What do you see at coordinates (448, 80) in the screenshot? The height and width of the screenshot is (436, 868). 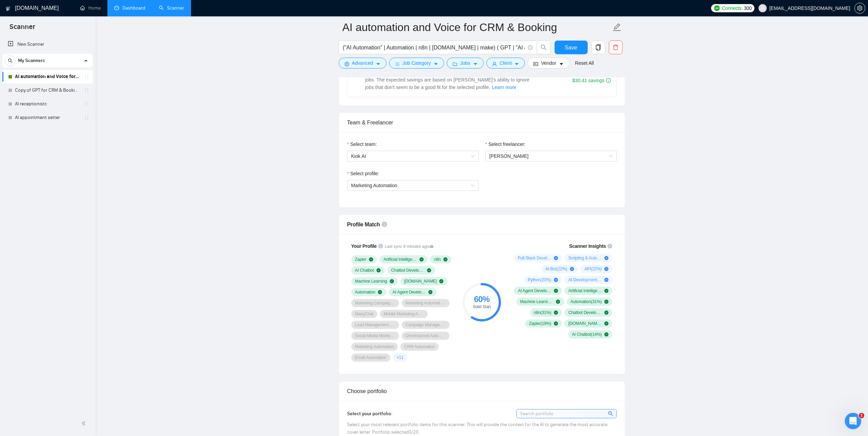 I see `span: Extends Sardor AI by learning from your feedback and automatically qualifying jobs. The expected ...` at bounding box center [448, 80].